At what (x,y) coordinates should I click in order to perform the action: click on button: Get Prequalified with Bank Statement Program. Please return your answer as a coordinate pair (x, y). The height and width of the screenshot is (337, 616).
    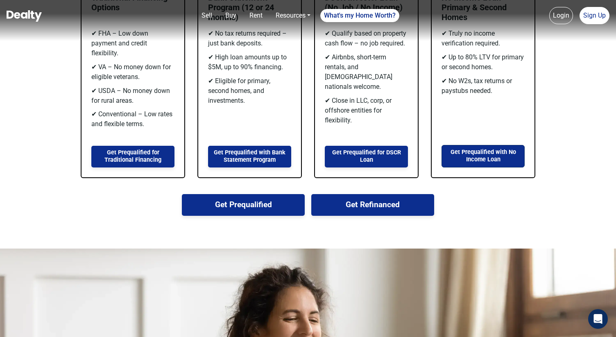
    Looking at the image, I should click on (250, 157).